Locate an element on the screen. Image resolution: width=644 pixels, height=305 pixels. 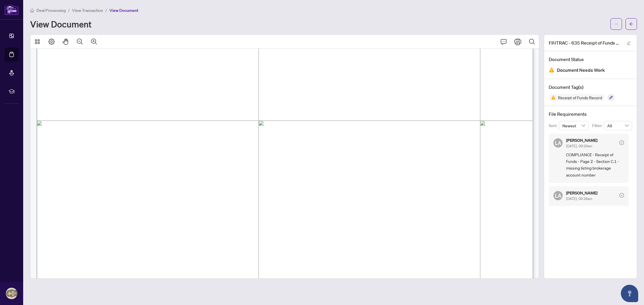
span: Deal Processing is located at coordinates (51, 11).